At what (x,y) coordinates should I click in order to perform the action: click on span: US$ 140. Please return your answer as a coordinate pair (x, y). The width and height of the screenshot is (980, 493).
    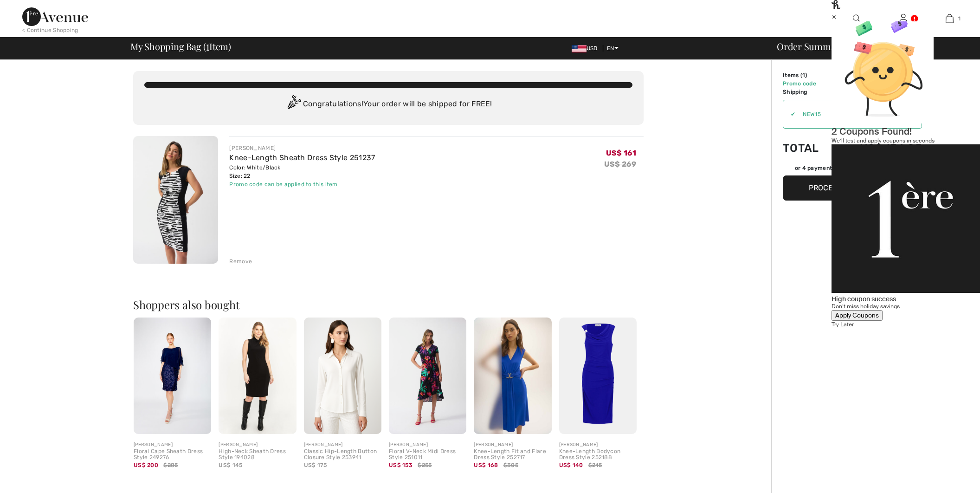
    Looking at the image, I should click on (571, 465).